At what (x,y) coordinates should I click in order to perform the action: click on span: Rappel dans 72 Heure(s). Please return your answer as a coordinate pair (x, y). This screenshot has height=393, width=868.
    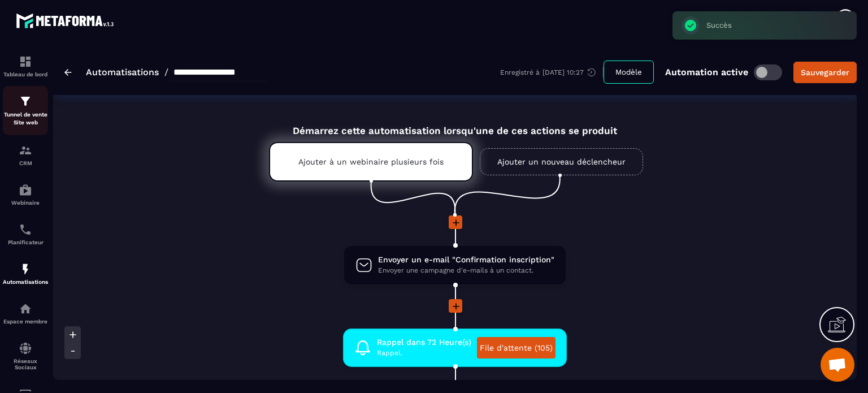
    Looking at the image, I should click on (424, 342).